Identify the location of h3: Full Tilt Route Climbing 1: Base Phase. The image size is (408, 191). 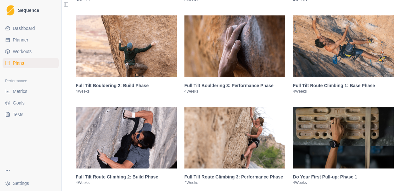
(343, 85).